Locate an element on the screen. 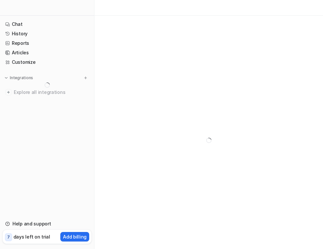 The width and height of the screenshot is (323, 249). a: Reports is located at coordinates (47, 43).